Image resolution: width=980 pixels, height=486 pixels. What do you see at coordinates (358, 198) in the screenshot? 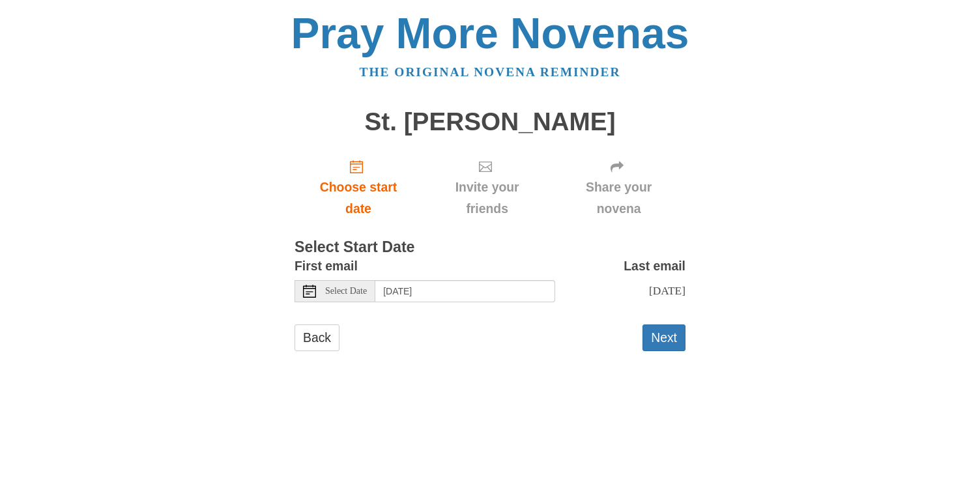
I see `span: Choose start date` at bounding box center [358, 198].